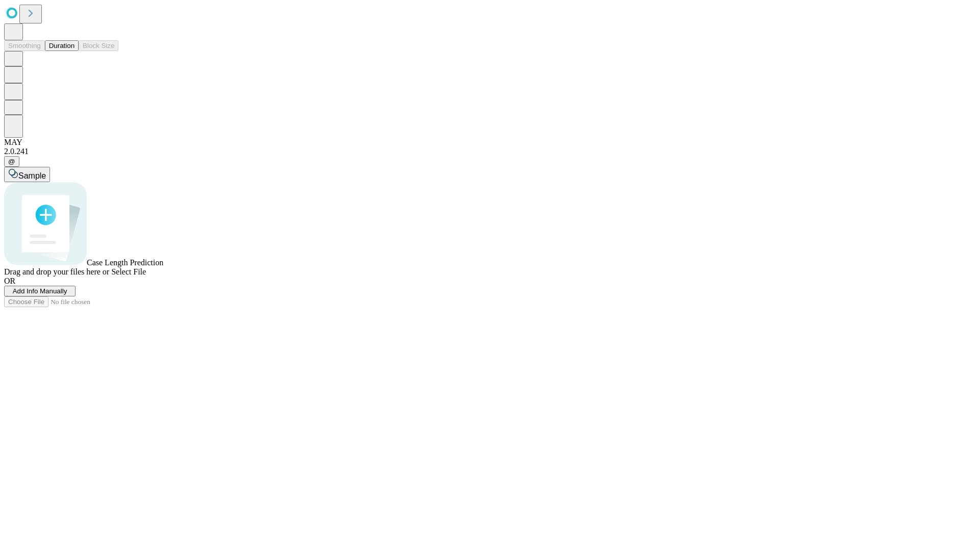 The height and width of the screenshot is (551, 980). What do you see at coordinates (40, 291) in the screenshot?
I see `span: Add Info Manually` at bounding box center [40, 291].